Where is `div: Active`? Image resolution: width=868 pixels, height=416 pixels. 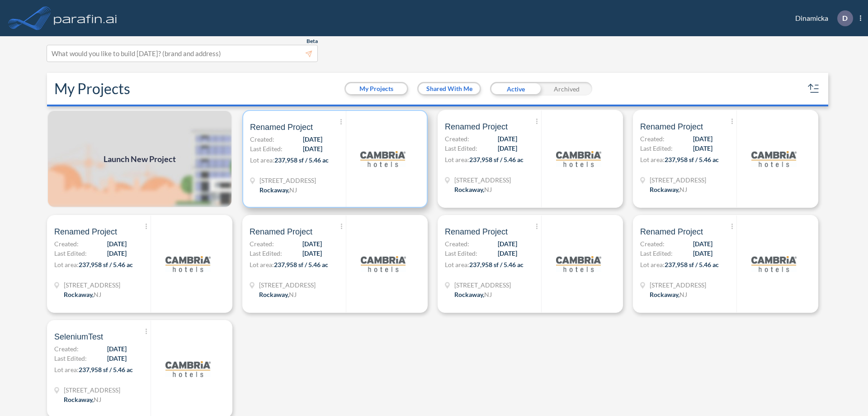
div: Active is located at coordinates (515, 88).